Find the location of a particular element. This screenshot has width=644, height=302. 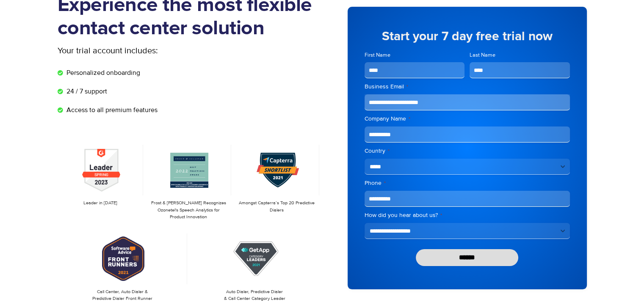

p: Amongst Capterra’s Top 20 Predictive Dialers is located at coordinates (277, 206).